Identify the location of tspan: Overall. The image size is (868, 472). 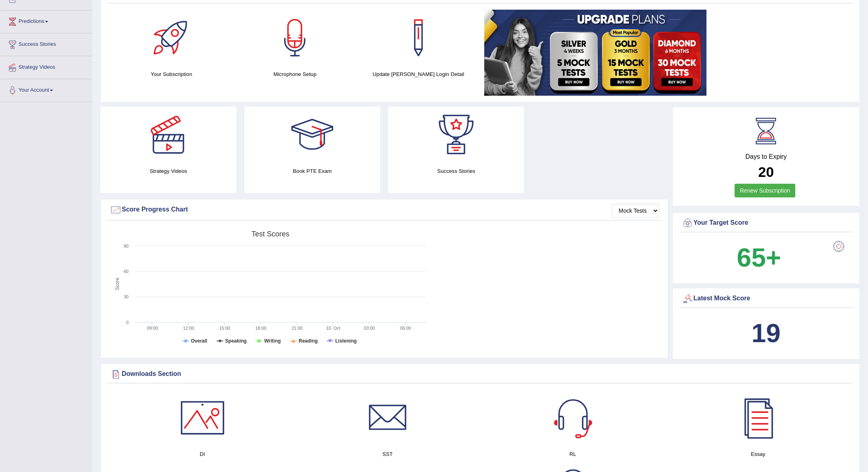
(199, 341).